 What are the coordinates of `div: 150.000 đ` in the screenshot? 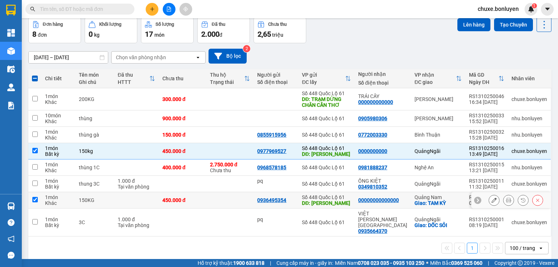 It's located at (182, 135).